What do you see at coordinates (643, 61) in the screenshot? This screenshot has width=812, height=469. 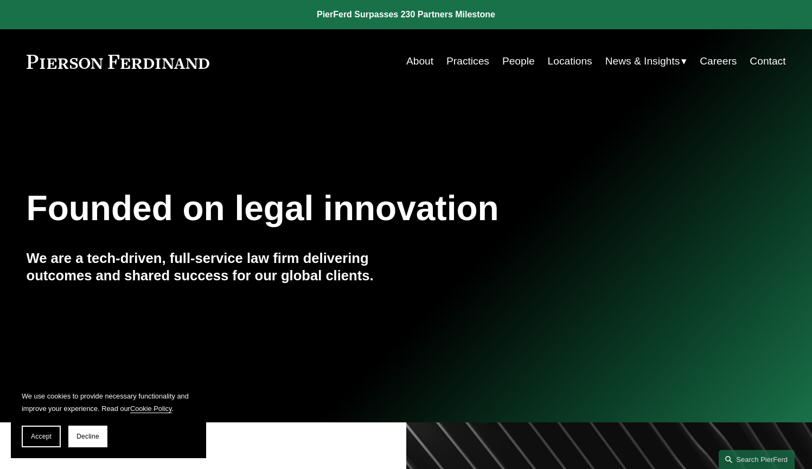 I see `span: News & Insights` at bounding box center [643, 61].